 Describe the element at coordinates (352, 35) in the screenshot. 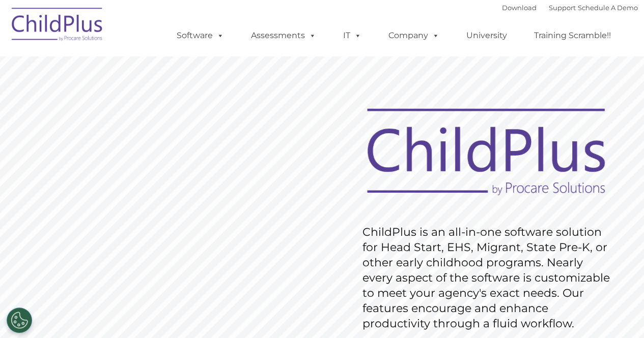

I see `a: IT` at that location.